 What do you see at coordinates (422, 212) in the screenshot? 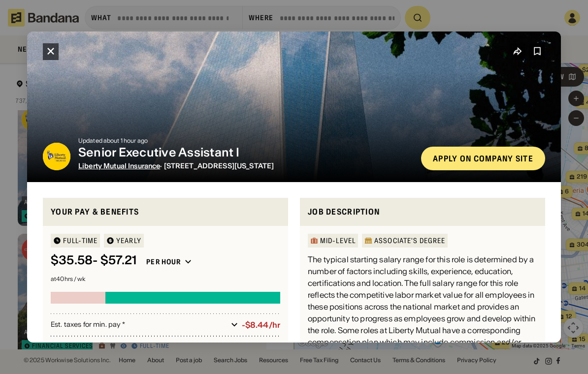
I see `div: Job Description` at bounding box center [422, 212].